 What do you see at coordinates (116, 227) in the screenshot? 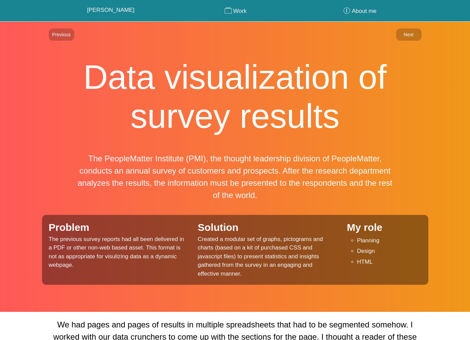
I see `h2: Problem` at bounding box center [116, 227].